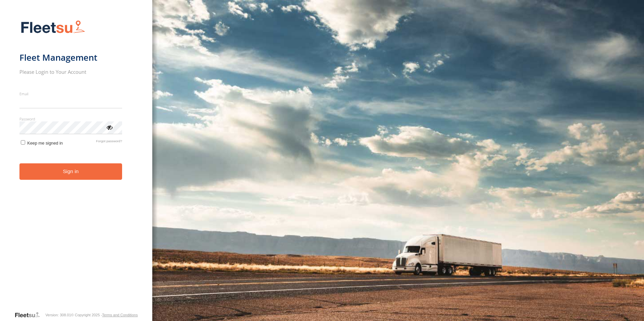 The height and width of the screenshot is (321, 644). What do you see at coordinates (53, 27) in the screenshot?
I see `img: Fleetsu` at bounding box center [53, 27].